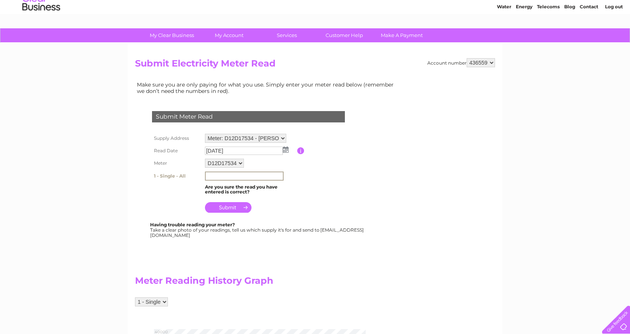 This screenshot has height=334, width=630. I want to click on a: Log out, so click(613, 35).